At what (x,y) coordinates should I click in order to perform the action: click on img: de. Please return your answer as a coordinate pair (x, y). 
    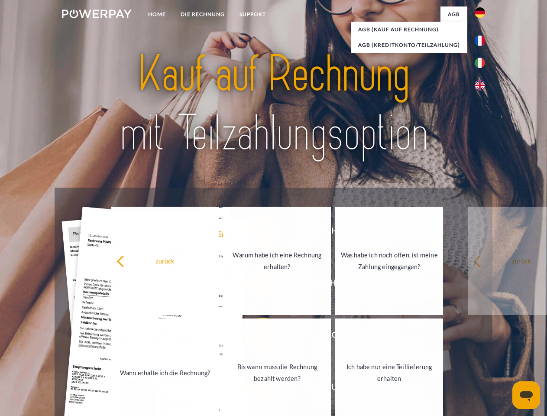
    Looking at the image, I should click on (480, 13).